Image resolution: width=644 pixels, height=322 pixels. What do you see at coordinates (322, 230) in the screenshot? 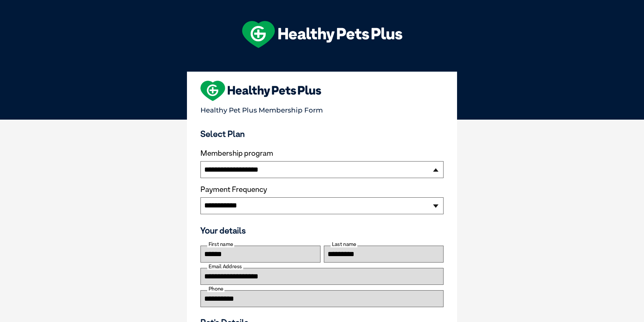
I see `h3: Your details` at bounding box center [322, 230].